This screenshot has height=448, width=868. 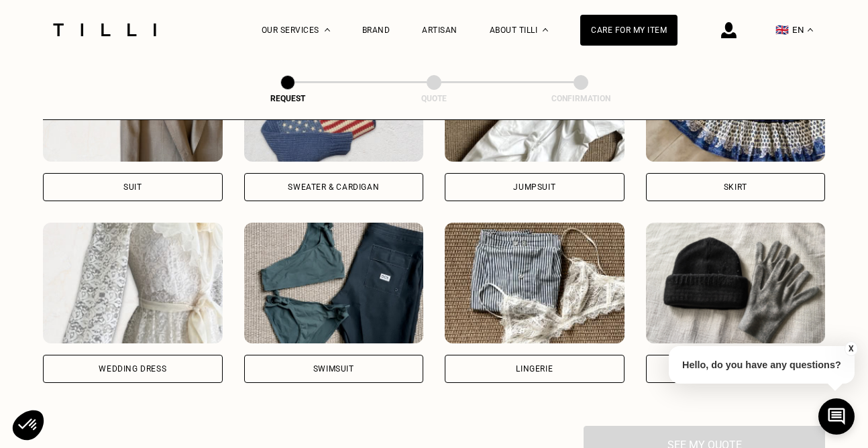 What do you see at coordinates (105, 29) in the screenshot?
I see `img: Tilli seamstress service logo` at bounding box center [105, 29].